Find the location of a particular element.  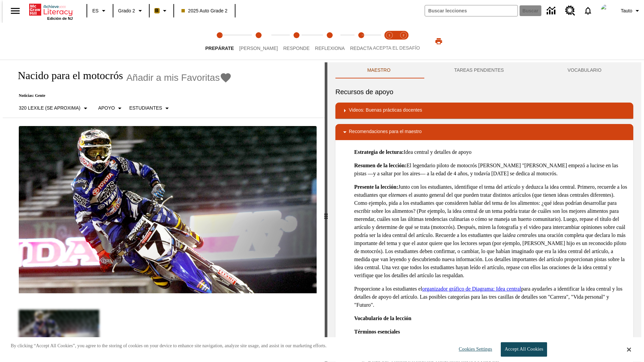

p: Videos: Buenas prácticas docentes is located at coordinates (386, 111).